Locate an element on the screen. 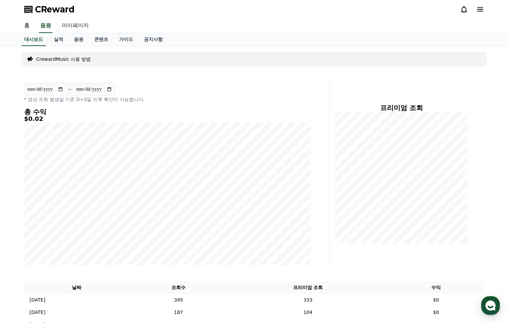 The height and width of the screenshot is (323, 508). a: 공지사항 is located at coordinates (153, 40).